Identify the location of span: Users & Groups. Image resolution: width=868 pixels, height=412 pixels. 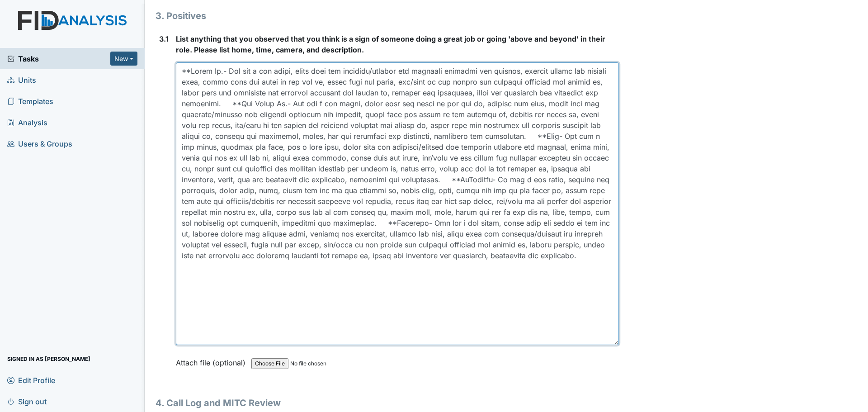
(40, 143).